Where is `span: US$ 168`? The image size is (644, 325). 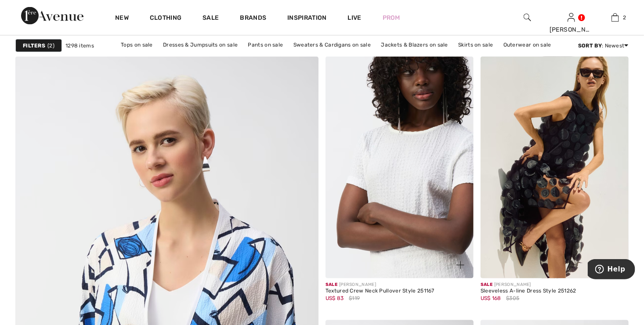
span: US$ 168 is located at coordinates (491, 299).